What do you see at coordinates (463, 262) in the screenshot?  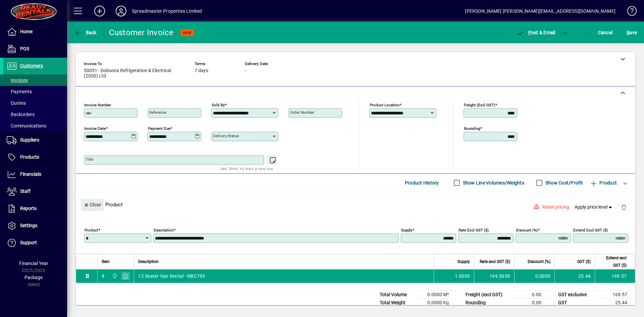 I see `span: Supply` at bounding box center [463, 262].